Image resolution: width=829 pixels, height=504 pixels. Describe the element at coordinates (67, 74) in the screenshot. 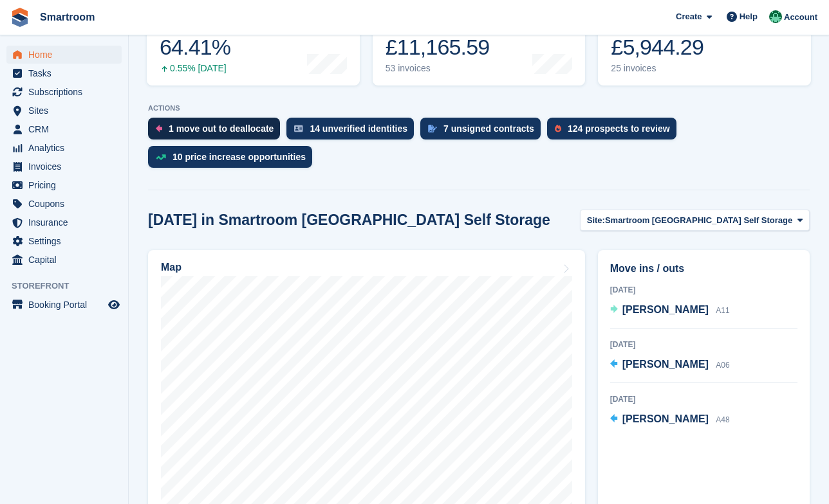

I see `span: Tasks` at that location.